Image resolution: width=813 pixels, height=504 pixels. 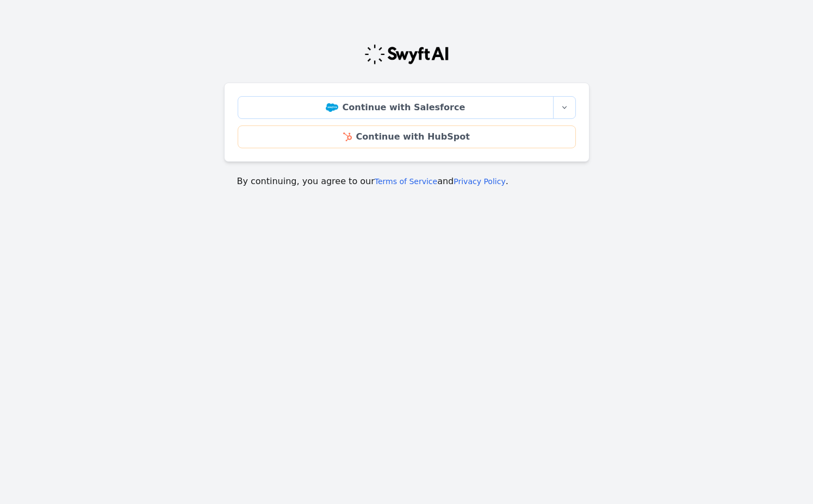 What do you see at coordinates (479, 181) in the screenshot?
I see `a: Privacy Policy` at bounding box center [479, 181].